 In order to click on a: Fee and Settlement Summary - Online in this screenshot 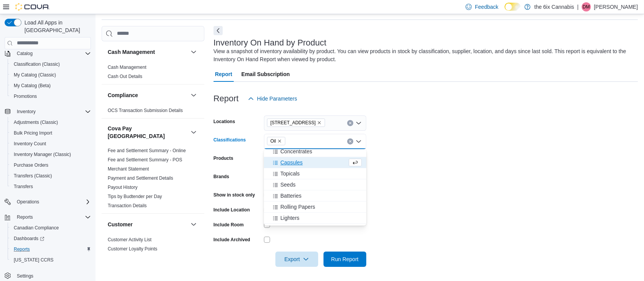, I will do `click(147, 151)`.